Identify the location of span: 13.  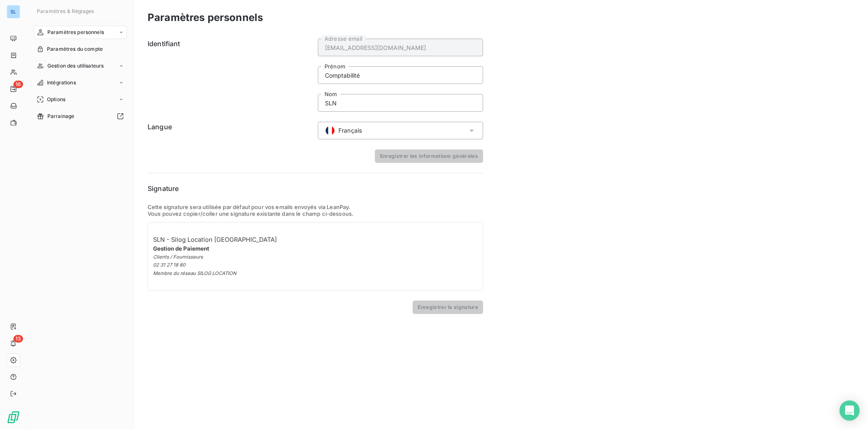
(18, 338).